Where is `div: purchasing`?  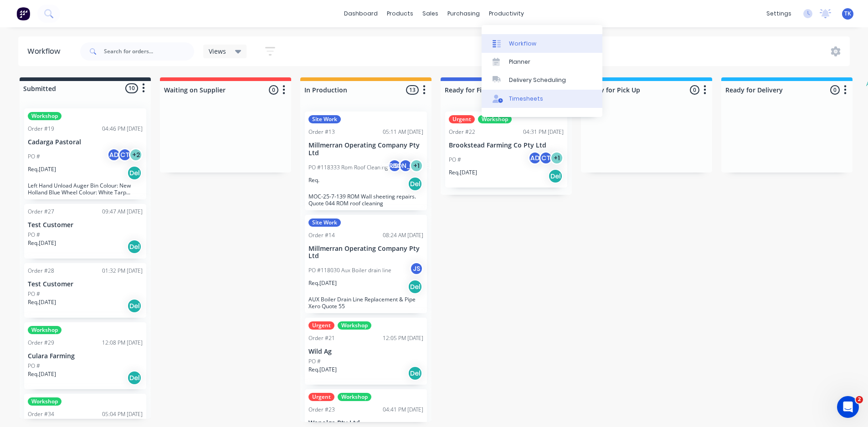 div: purchasing is located at coordinates (463, 14).